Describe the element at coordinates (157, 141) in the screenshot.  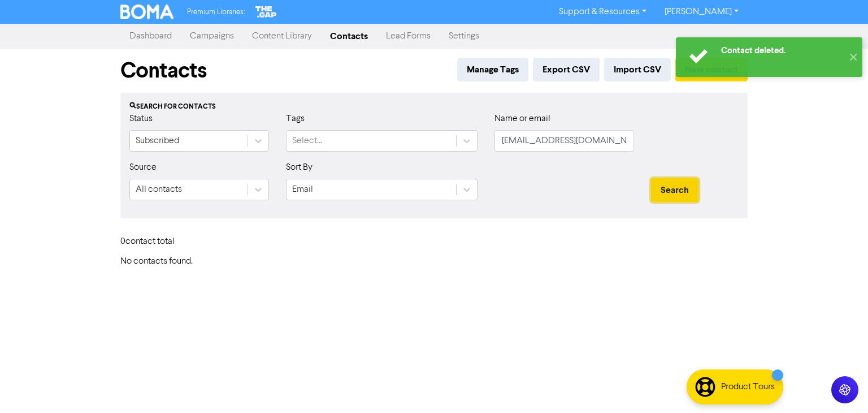
I see `div: Subscribed` at that location.